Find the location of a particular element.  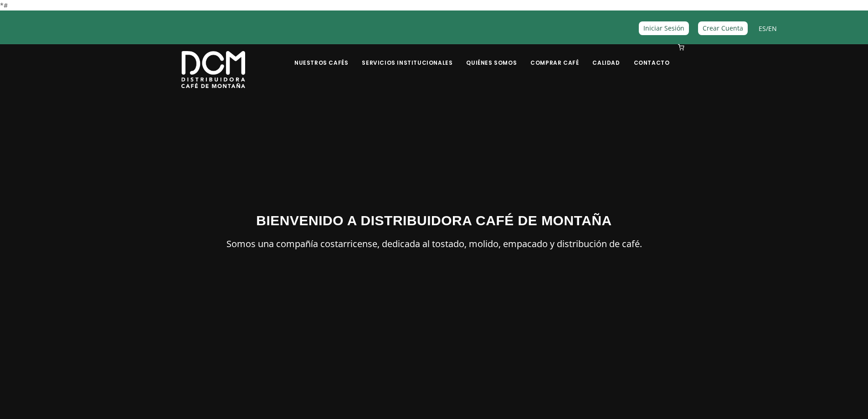

a: Quiénes Somos is located at coordinates (491, 55).